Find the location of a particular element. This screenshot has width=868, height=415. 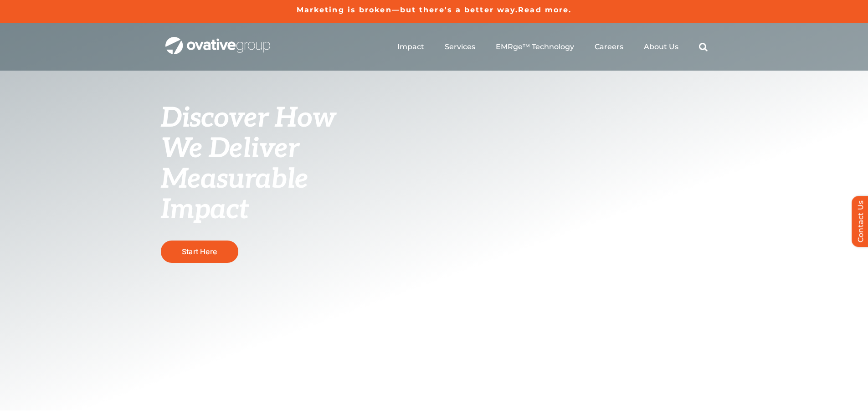

a: Marketing is broken—but there's a better way. is located at coordinates (407, 10).